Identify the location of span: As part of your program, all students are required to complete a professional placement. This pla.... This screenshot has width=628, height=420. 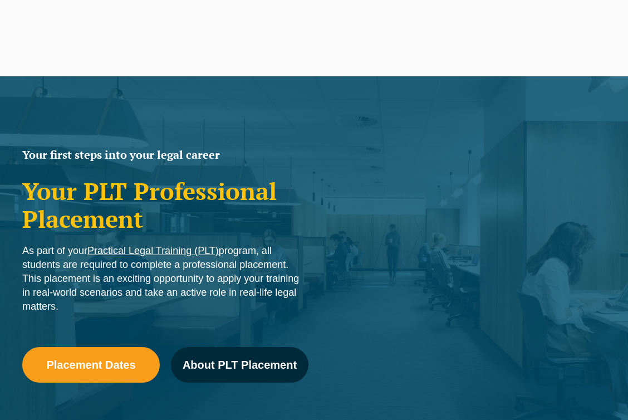
(160, 278).